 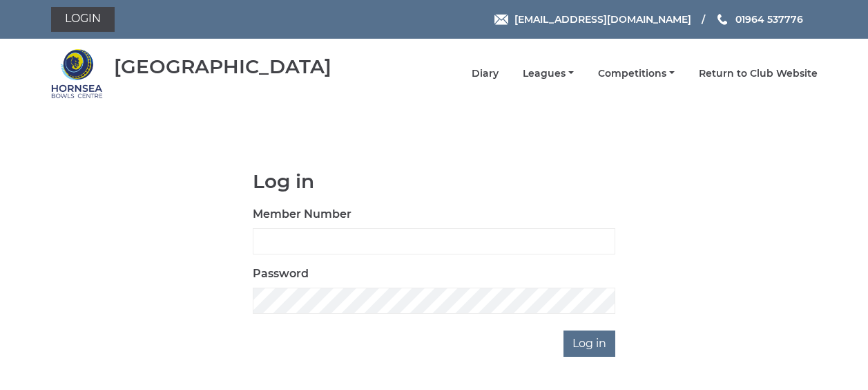 What do you see at coordinates (83, 19) in the screenshot?
I see `a: Login` at bounding box center [83, 19].